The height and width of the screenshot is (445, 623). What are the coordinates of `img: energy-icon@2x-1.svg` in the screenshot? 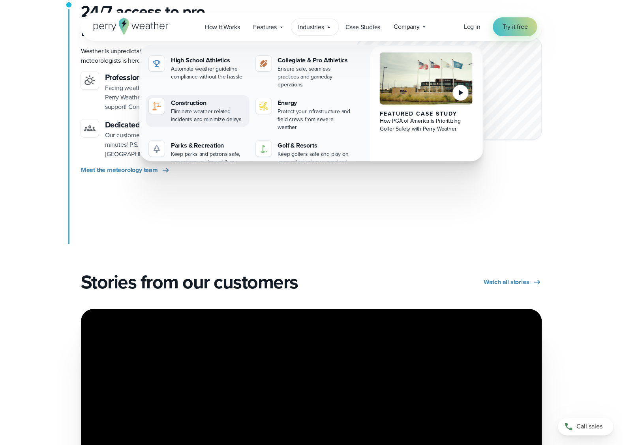 It's located at (264, 106).